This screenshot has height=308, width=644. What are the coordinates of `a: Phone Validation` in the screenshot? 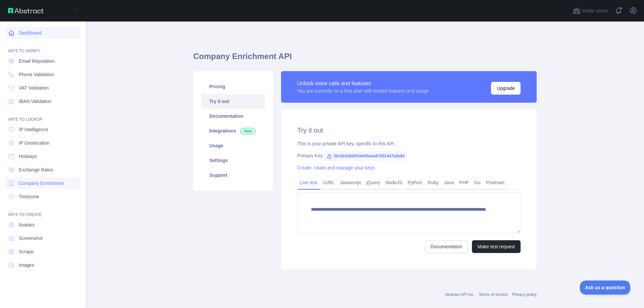 It's located at (43, 74).